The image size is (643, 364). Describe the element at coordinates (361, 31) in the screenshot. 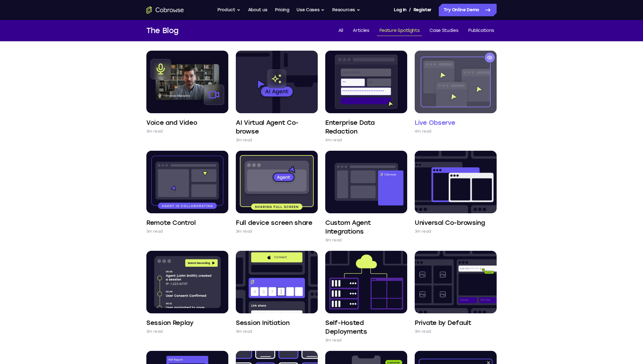

I see `a: Articles` at that location.